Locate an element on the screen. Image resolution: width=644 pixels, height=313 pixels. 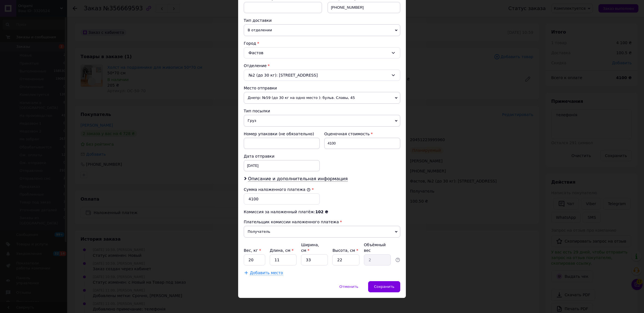
label: Сумма наложенного платежа is located at coordinates (277, 190).